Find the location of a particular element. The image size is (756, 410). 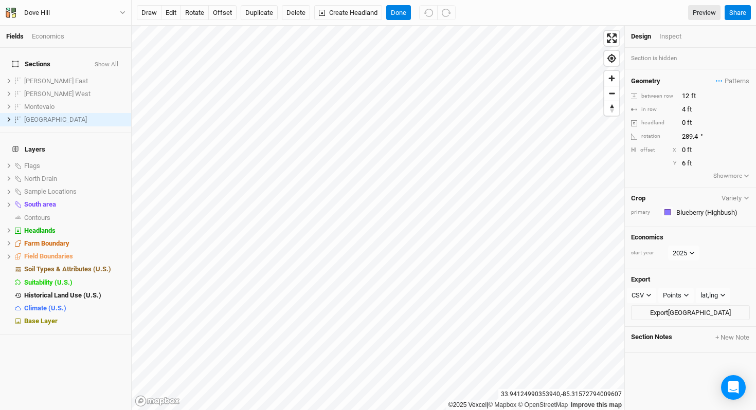

span: Contours is located at coordinates (37, 217).